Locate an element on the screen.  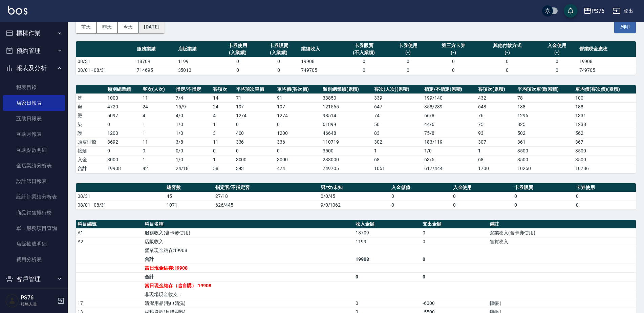
th: 客項次 is located at coordinates (222, 89).